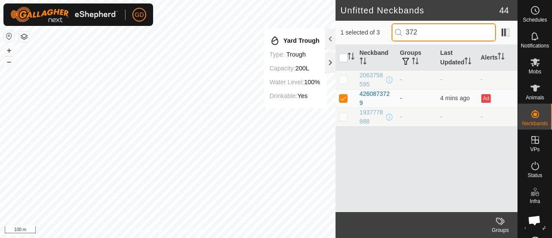 The width and height of the screenshot is (552, 238). Describe the element at coordinates (366, 32) in the screenshot. I see `span: 1 selected of 3` at that location.